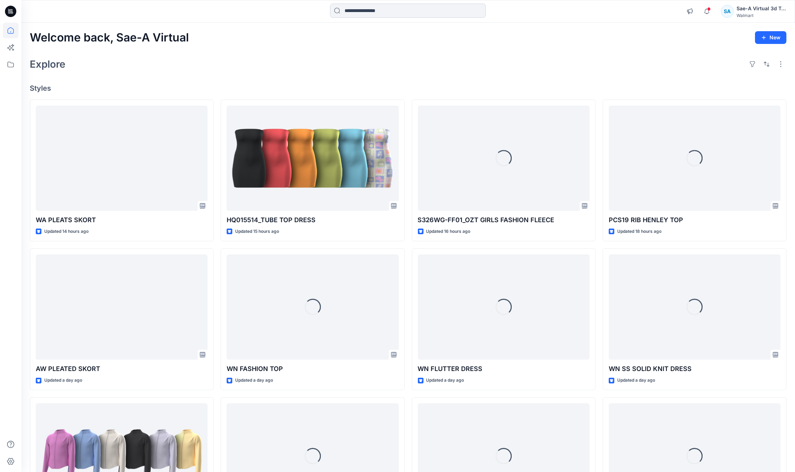 This screenshot has width=795, height=472. Describe the element at coordinates (639, 231) in the screenshot. I see `p: Updated 18 hours ago` at that location.